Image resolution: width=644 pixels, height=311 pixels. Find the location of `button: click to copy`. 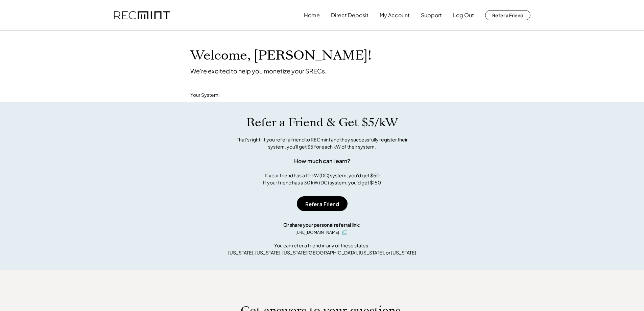

button: click to copy is located at coordinates (345, 232).